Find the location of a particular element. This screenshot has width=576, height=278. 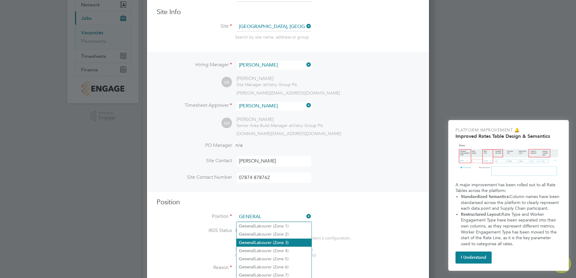

label: Reason is located at coordinates (194, 268).